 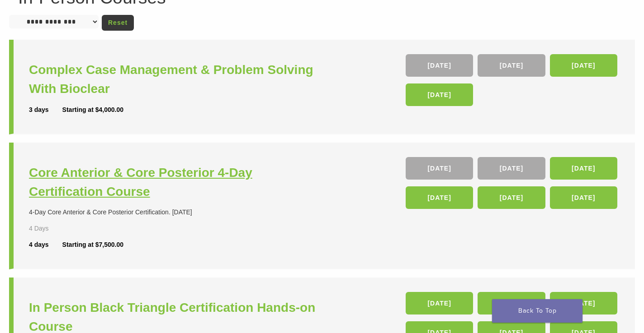 What do you see at coordinates (51, 229) in the screenshot?
I see `div: 4 Days` at bounding box center [51, 229].